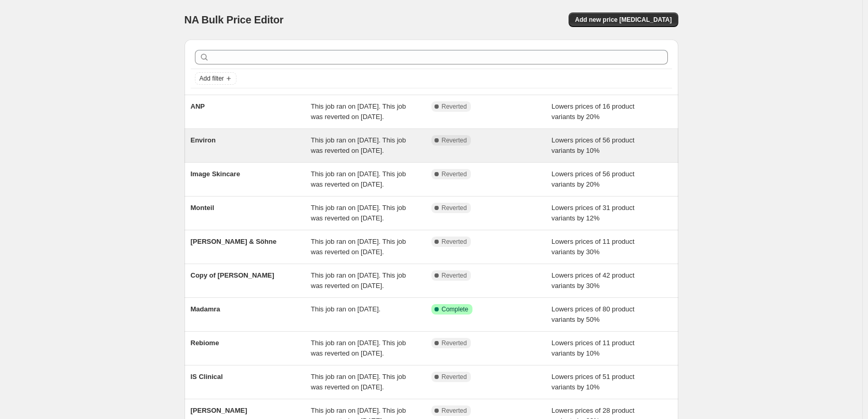 The width and height of the screenshot is (868, 419). Describe the element at coordinates (593, 213) in the screenshot. I see `span: Lowers prices of 31 product variants by 12%` at that location.